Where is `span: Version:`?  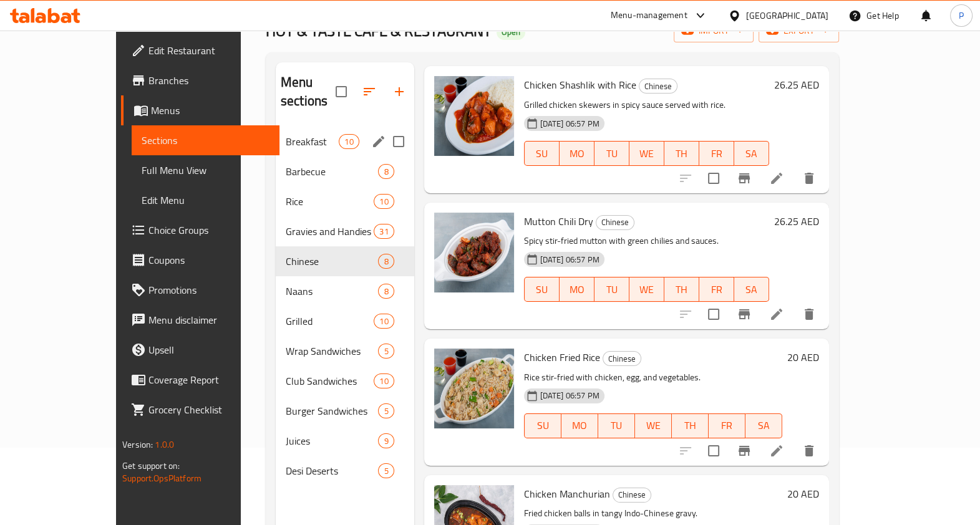 span: Version: is located at coordinates (137, 445).